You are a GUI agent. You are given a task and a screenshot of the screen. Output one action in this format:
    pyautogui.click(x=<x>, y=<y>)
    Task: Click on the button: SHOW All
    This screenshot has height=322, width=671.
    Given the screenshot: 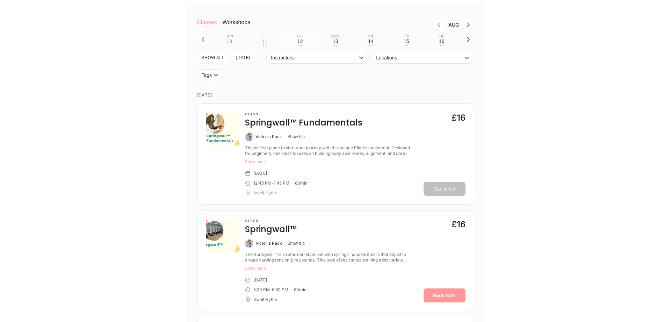 What is the action you would take?
    pyautogui.click(x=213, y=58)
    